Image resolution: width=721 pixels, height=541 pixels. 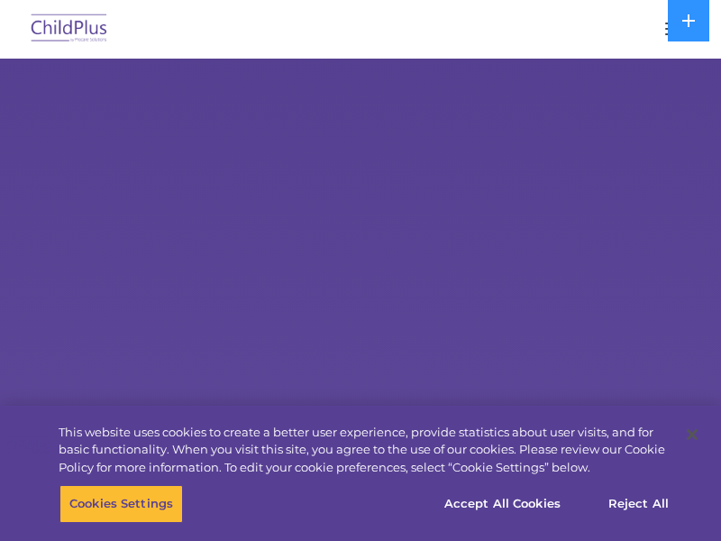 What do you see at coordinates (364, 450) in the screenshot?
I see `div: This website uses cookies to create a better user experience, provide statistics about user visit...` at bounding box center [364, 450].